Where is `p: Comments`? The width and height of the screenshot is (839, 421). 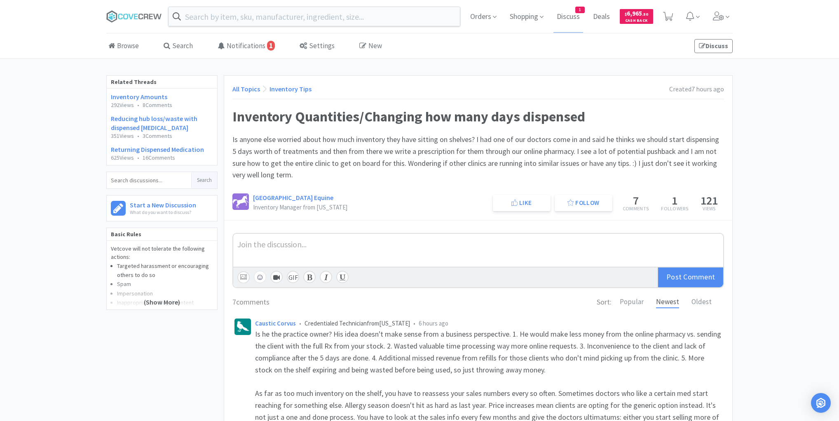
p: Comments is located at coordinates (635, 209).